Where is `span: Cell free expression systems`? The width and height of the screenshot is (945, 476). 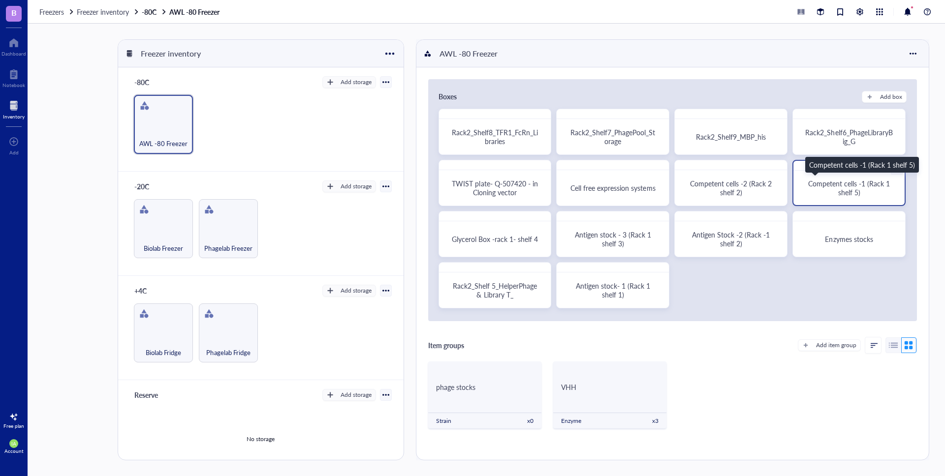
span: Cell free expression systems is located at coordinates (613, 188).